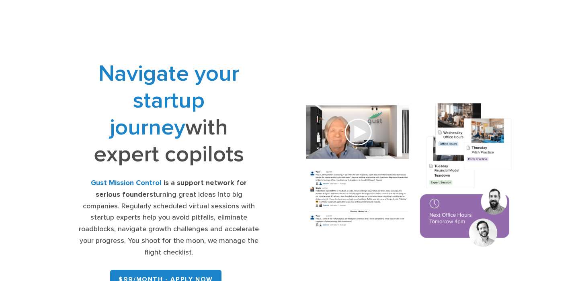  What do you see at coordinates (409, 176) in the screenshot?
I see `img: Composition of calendar events, a video call presentation, and chat rooms` at bounding box center [409, 176].